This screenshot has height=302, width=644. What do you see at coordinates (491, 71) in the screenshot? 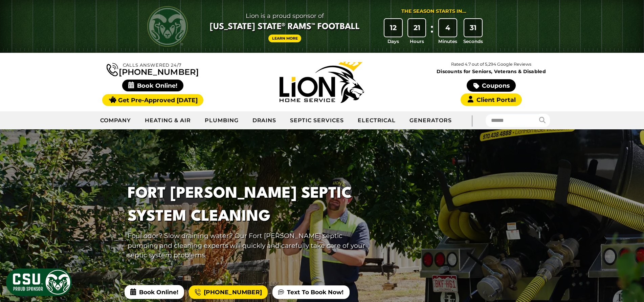
I see `span: Discounts for Seniors, Veterans & Disabled` at bounding box center [491, 71].